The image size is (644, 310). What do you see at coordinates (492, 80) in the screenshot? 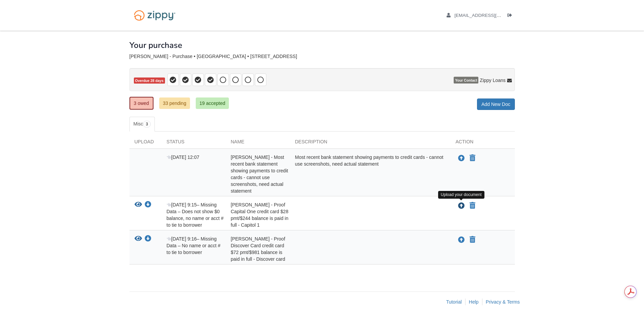
I see `span: Zippy Loans` at bounding box center [492, 80].